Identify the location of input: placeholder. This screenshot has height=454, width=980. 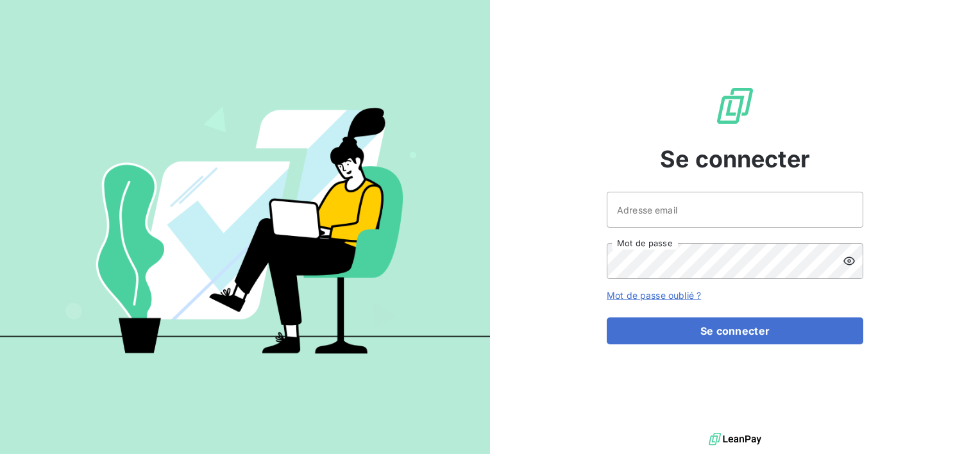
(735, 210).